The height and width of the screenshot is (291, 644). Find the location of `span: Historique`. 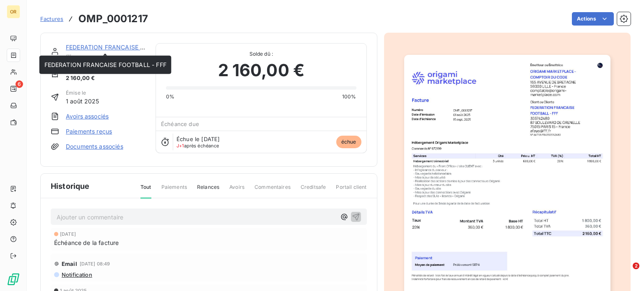

span: Historique is located at coordinates (70, 186).